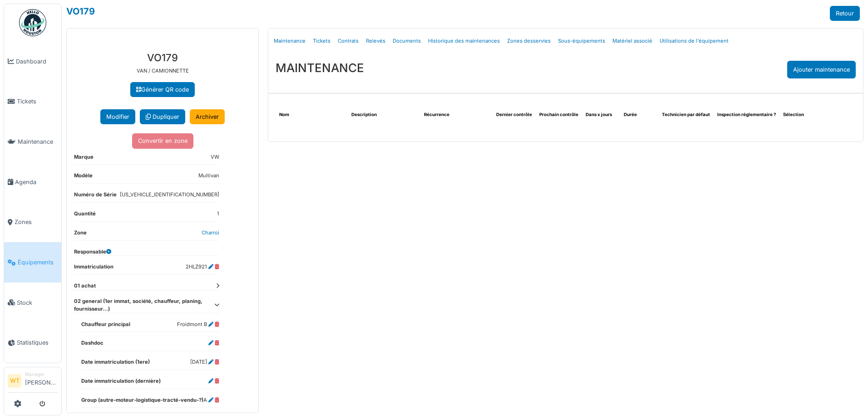 Image resolution: width=868 pixels, height=419 pixels. What do you see at coordinates (147, 305) in the screenshot?
I see `dt: 02 general (1er immat, société, chauffeur, planing, fournisseur...)` at bounding box center [147, 305].